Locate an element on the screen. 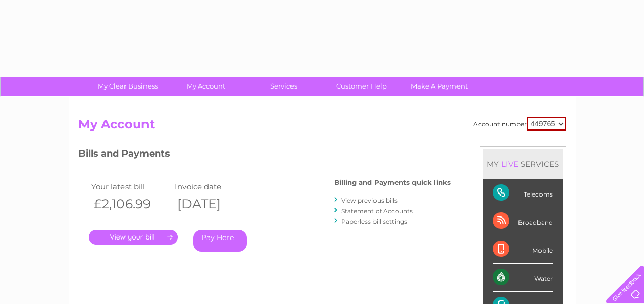  div: Account number is located at coordinates (519, 124).